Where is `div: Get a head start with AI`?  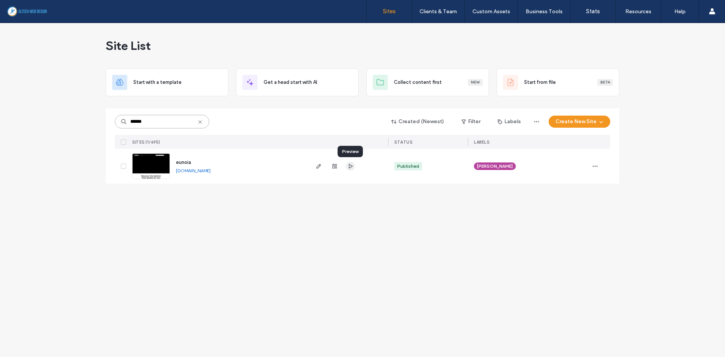 div: Get a head start with AI is located at coordinates (297, 82).